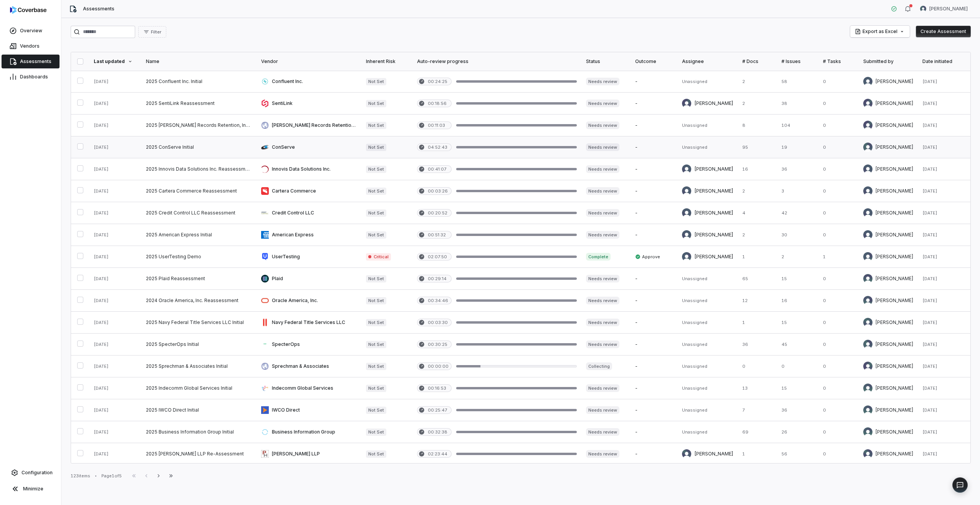 The height and width of the screenshot is (505, 980). Describe the element at coordinates (31, 31) in the screenshot. I see `span: Overview` at that location.